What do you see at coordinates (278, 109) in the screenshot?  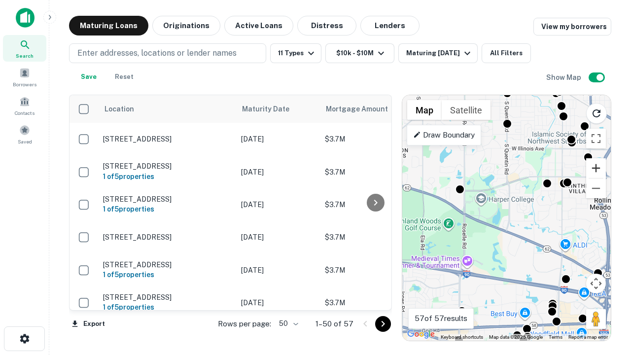 I see `th: Maturity Date` at bounding box center [278, 109].